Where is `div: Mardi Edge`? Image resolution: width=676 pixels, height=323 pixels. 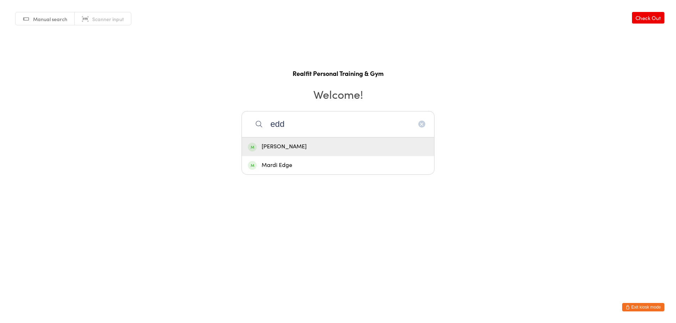
div: Mardi Edge is located at coordinates (338, 165).